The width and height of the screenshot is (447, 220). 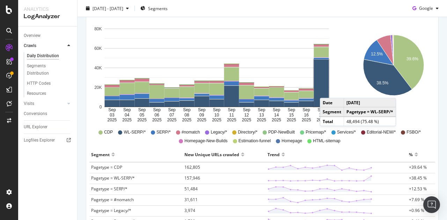 What do you see at coordinates (418, 189) in the screenshot?
I see `span: +12.53 %` at bounding box center [418, 189].